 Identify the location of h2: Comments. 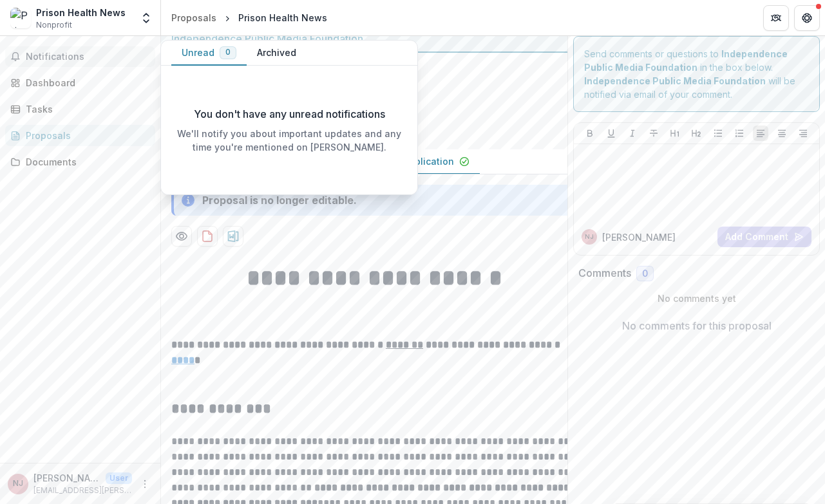
(605, 273).